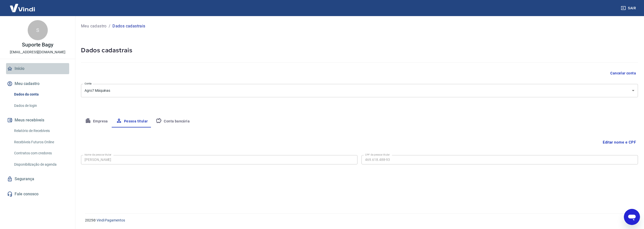 This screenshot has width=644, height=229. I want to click on img: Vindi, so click(22, 8).